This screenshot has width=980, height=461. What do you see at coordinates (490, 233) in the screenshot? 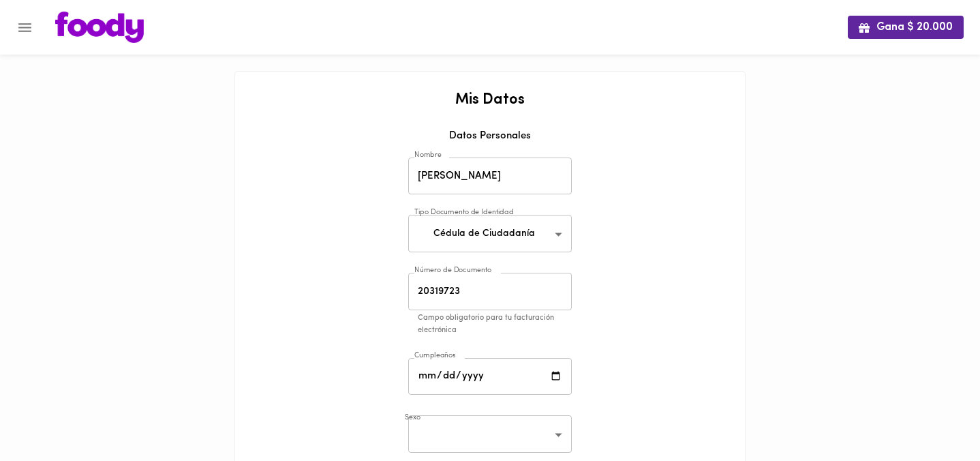
I see `div: Cédula de Ciudadanía` at bounding box center [490, 233].